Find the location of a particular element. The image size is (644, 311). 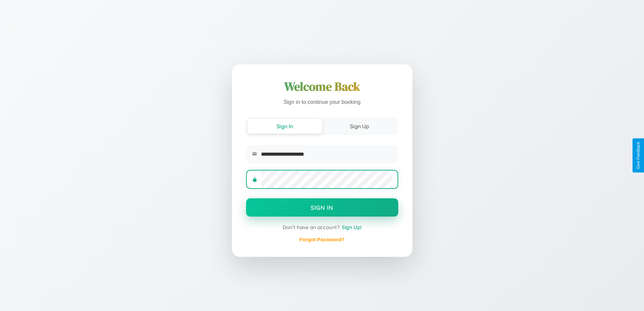

div: Don't have an account? is located at coordinates (322, 227).